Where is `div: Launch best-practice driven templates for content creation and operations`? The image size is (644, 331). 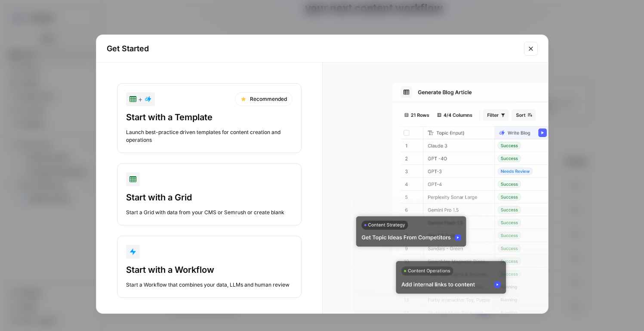
div: Launch best-practice driven templates for content creation and operations is located at coordinates (209, 136).